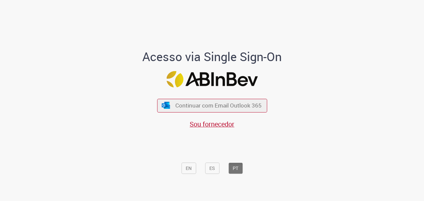 This screenshot has width=424, height=201. Describe the element at coordinates (212, 57) in the screenshot. I see `h1: Acesso via Single Sign-On` at that location.